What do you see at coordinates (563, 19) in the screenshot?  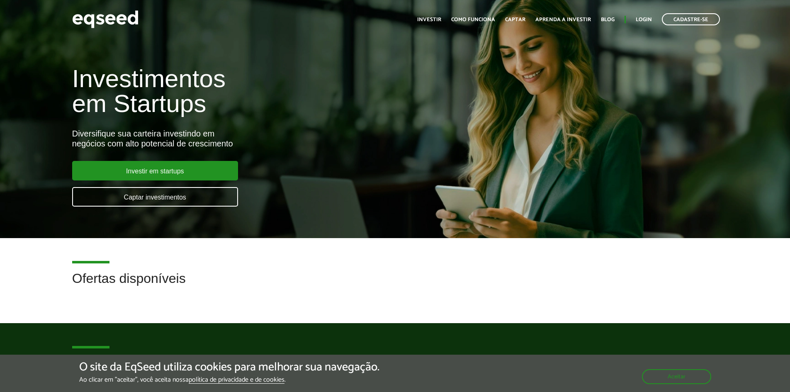 I see `a: Aprenda a investir` at bounding box center [563, 19].